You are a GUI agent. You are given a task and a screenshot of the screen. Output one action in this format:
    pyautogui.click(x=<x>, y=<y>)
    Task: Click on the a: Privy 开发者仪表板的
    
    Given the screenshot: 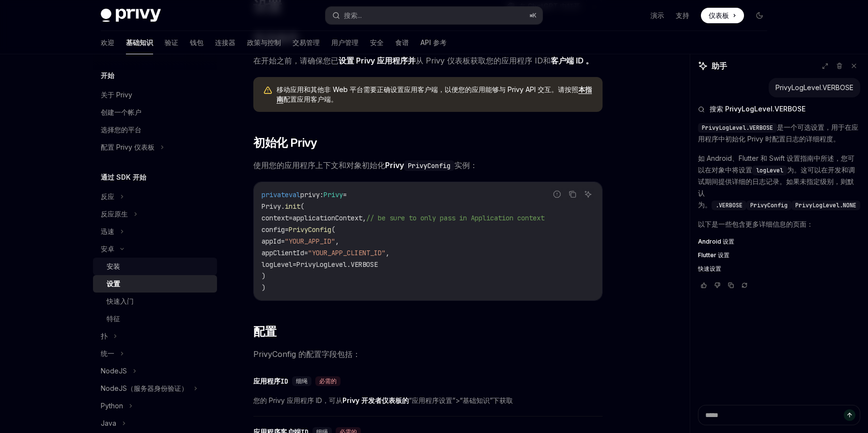 What is the action you would take?
    pyautogui.click(x=375, y=401)
    